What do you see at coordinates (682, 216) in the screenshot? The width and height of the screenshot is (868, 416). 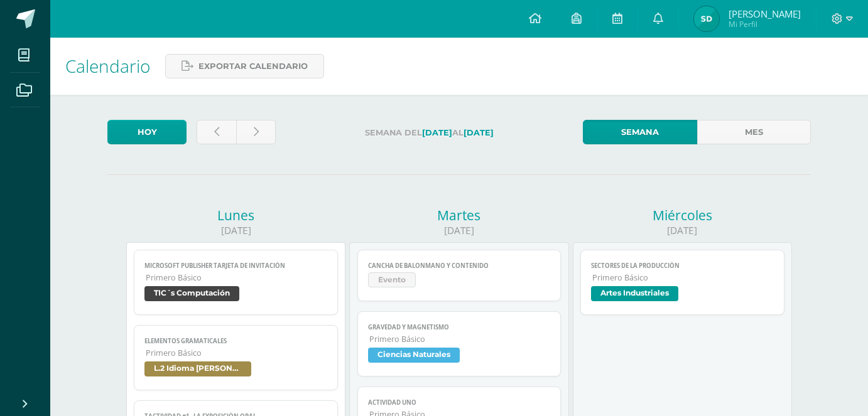 I see `div: Miércoles` at bounding box center [682, 216].